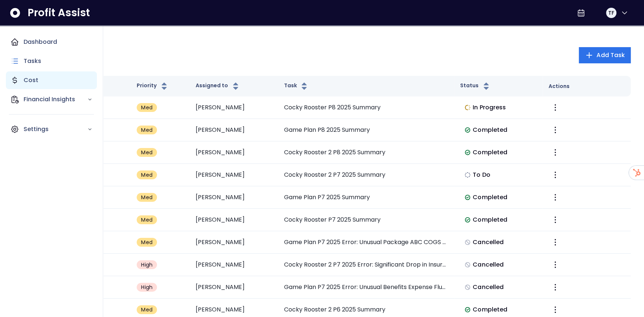 Image resolution: width=644 pixels, height=317 pixels. I want to click on button: Status, so click(475, 86).